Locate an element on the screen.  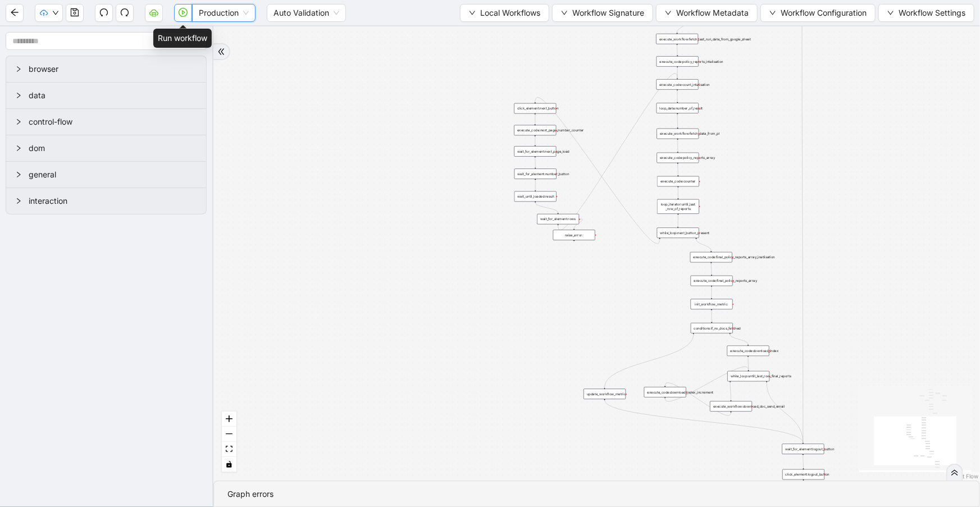
div: execute_code:policy_reports_array is located at coordinates (678, 158).